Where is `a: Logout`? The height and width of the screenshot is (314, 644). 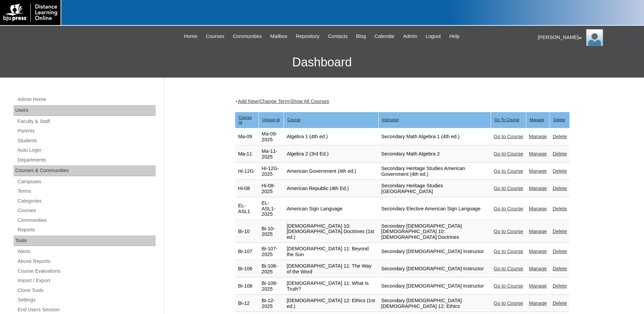 a: Logout is located at coordinates (434, 36).